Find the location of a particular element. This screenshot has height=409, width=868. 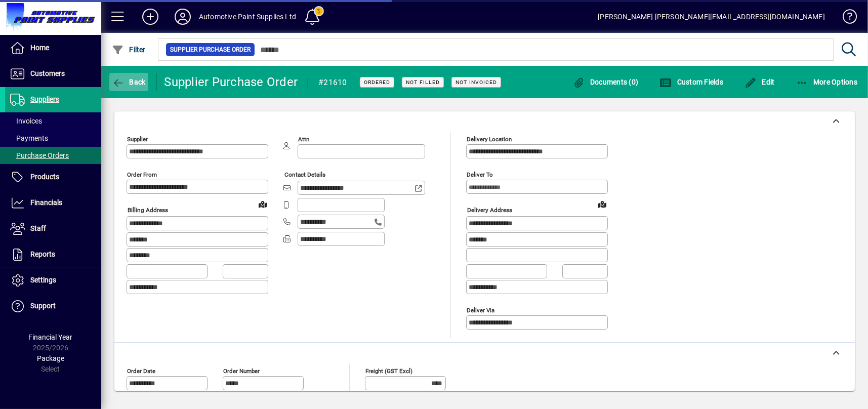

a: Invoices is located at coordinates (53, 121).